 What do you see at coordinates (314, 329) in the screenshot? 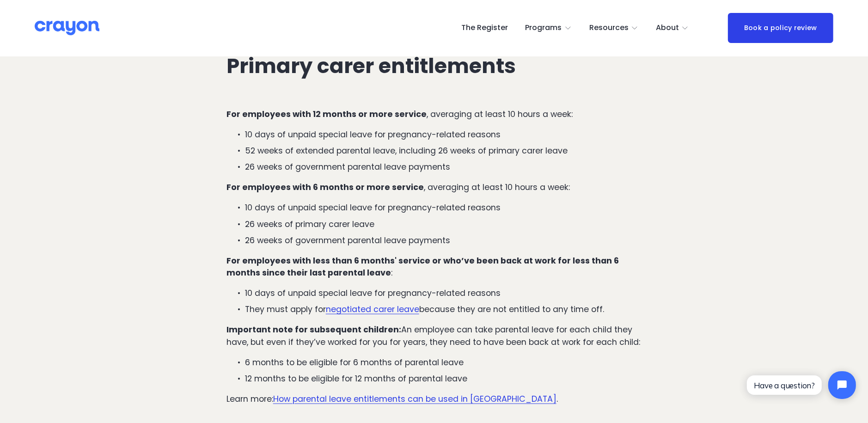
I see `strong: Important note for subsequent children:` at bounding box center [314, 329].